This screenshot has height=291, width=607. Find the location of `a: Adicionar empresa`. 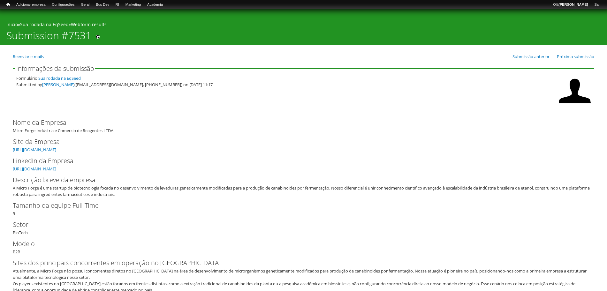

a: Adicionar empresa is located at coordinates (31, 5).